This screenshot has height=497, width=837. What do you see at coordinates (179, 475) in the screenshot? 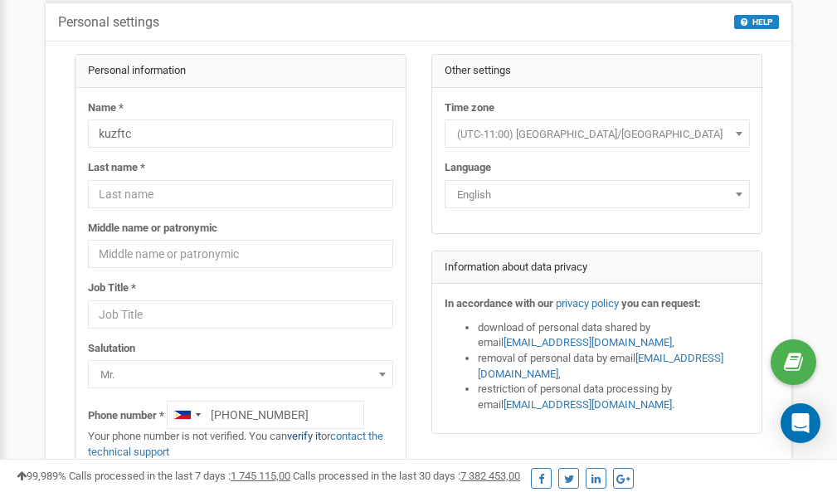
I see `span: Calls processed in the last 7 days :` at bounding box center [179, 475].